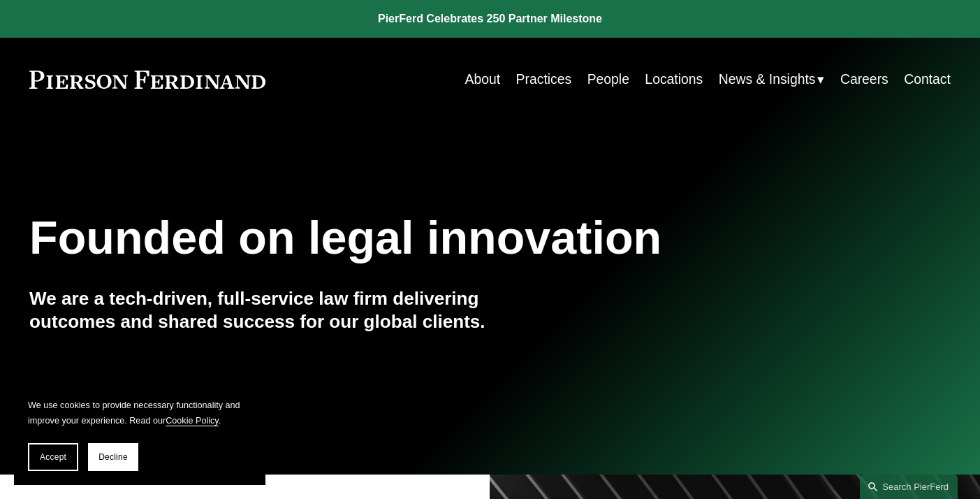 This screenshot has width=980, height=499. Describe the element at coordinates (927, 79) in the screenshot. I see `a: Contact` at that location.